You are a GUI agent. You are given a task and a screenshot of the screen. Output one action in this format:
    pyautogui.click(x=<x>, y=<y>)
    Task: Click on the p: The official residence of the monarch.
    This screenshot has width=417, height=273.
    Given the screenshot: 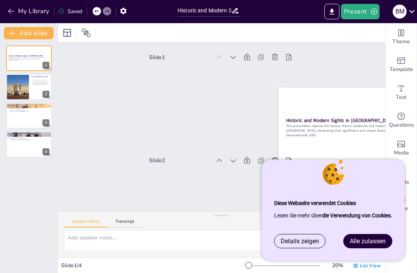 What is the action you would take?
    pyautogui.click(x=29, y=136)
    